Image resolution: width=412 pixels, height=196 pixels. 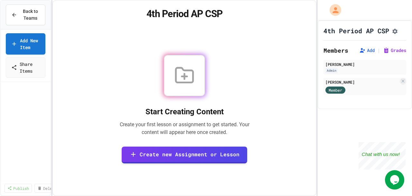 What do you see at coordinates (332, 70) in the screenshot?
I see `div: Admin` at bounding box center [332, 70].